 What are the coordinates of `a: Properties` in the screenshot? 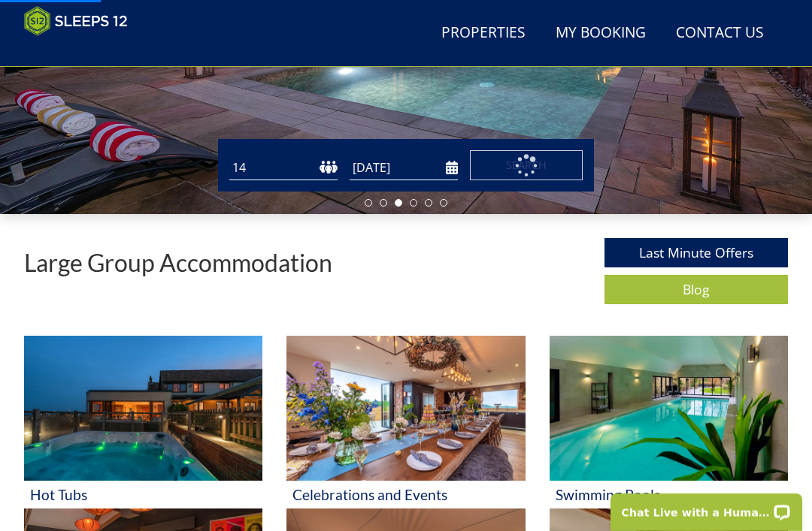 It's located at (484, 33).